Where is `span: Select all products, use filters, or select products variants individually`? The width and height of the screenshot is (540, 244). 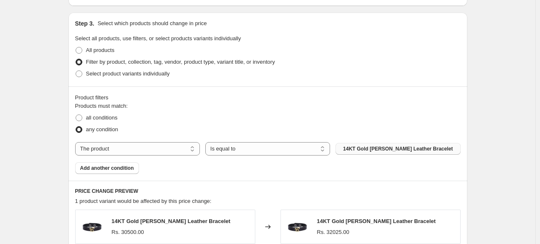
span: Select all products, use filters, or select products variants individually is located at coordinates (158, 38).